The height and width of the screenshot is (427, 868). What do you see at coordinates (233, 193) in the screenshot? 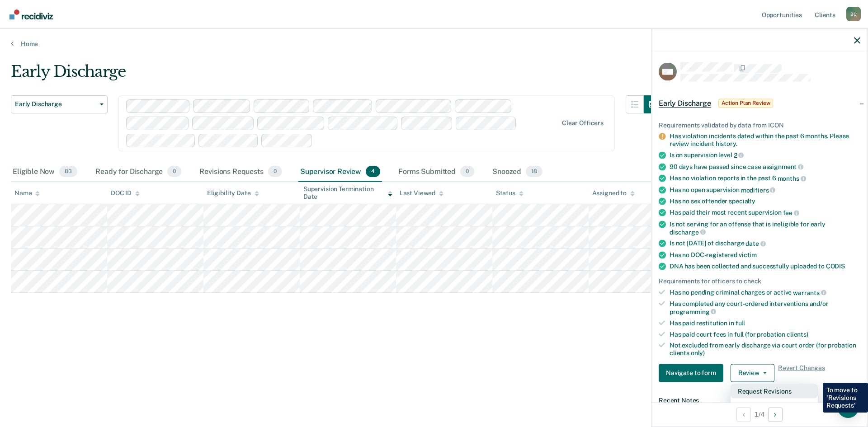
I see `div: Eligibility Date` at bounding box center [233, 193].